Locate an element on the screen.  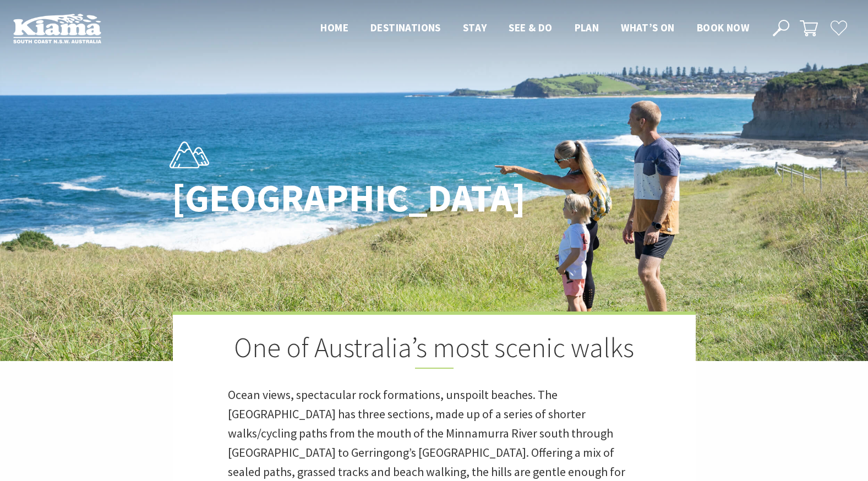
span: Stay is located at coordinates (475, 27).